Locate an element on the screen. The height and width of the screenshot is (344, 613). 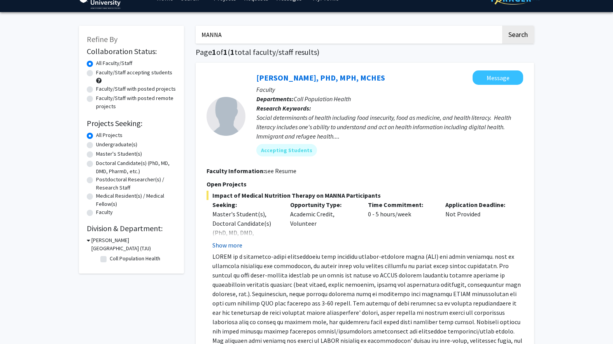
label: Medical Resident(s) / Medical Fellow(s) is located at coordinates (136, 200).